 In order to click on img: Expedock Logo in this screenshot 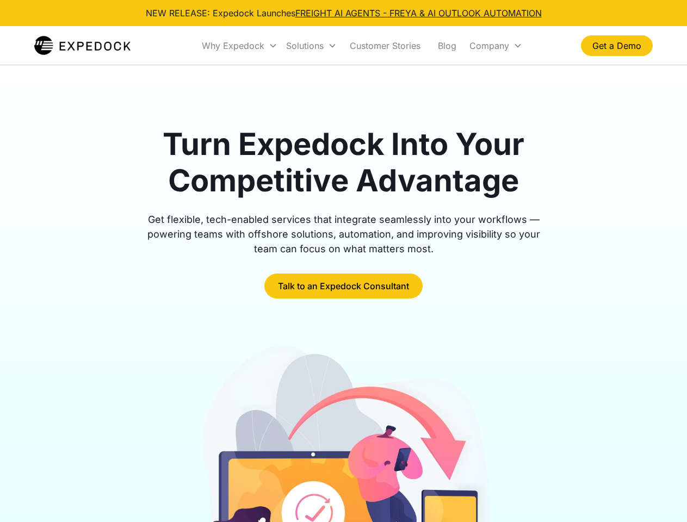, I will do `click(82, 46)`.